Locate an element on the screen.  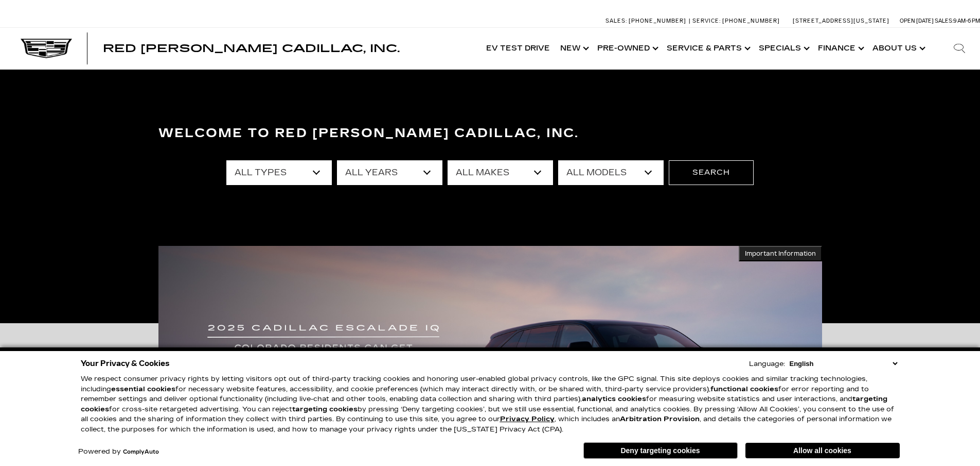
span: 9 AM-6 PM is located at coordinates (967, 21).